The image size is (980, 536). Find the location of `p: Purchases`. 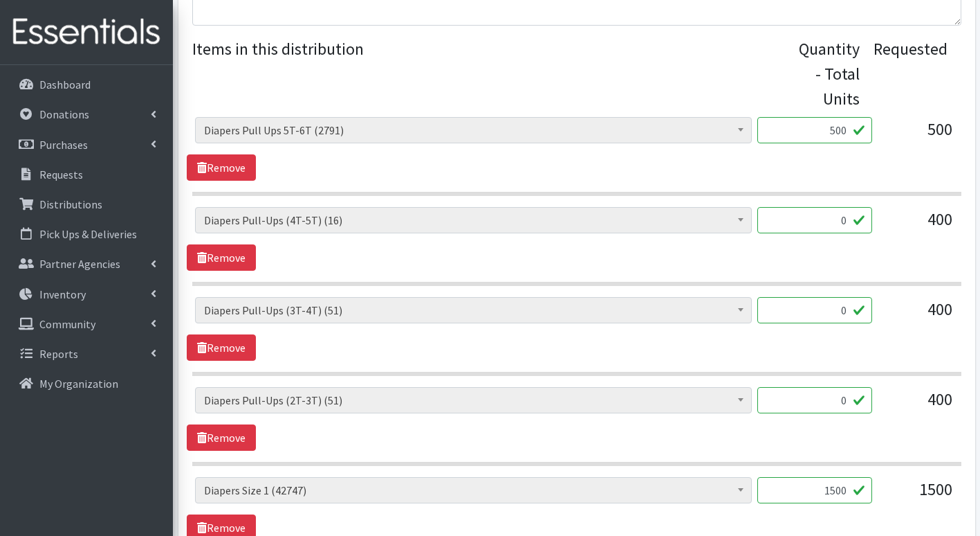

p: Purchases is located at coordinates (64, 145).